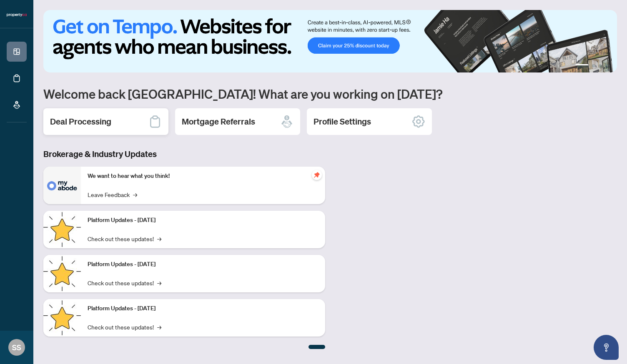  What do you see at coordinates (330, 41) in the screenshot?
I see `img: Slide 0` at bounding box center [330, 41].